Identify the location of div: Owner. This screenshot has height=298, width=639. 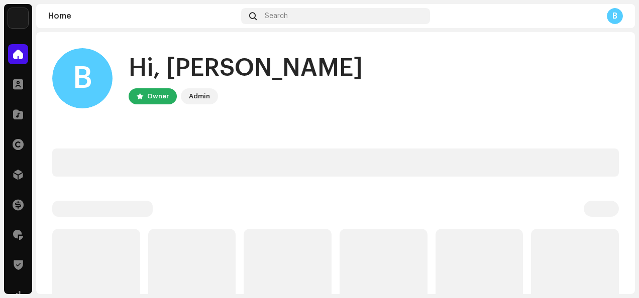
(158, 96).